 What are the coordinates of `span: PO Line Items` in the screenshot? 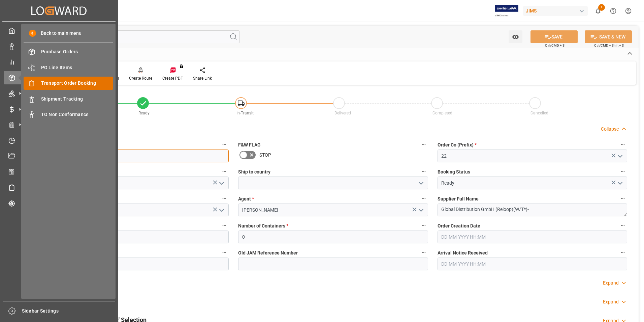 It's located at (77, 68).